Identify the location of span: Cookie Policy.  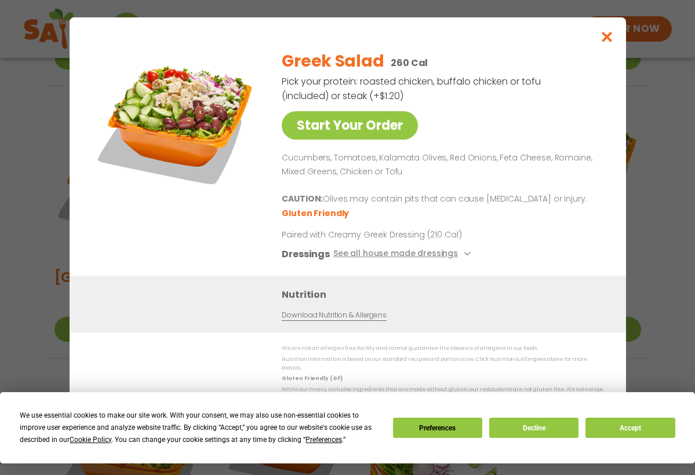
(90, 440).